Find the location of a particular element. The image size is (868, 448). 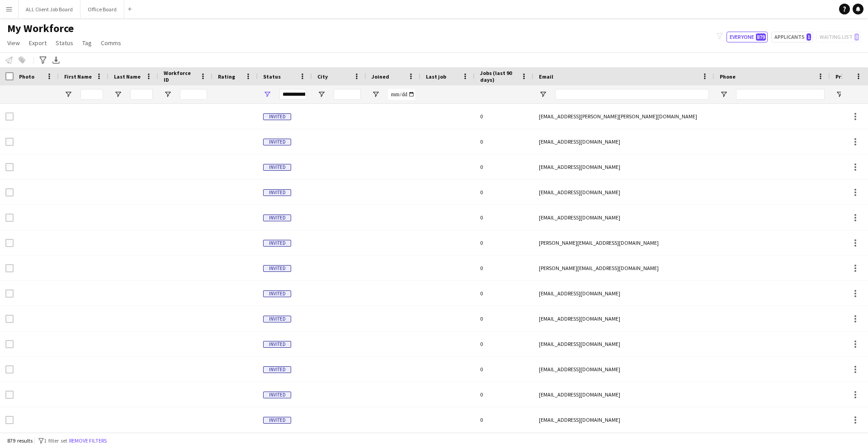

span: Joined is located at coordinates (380, 76).